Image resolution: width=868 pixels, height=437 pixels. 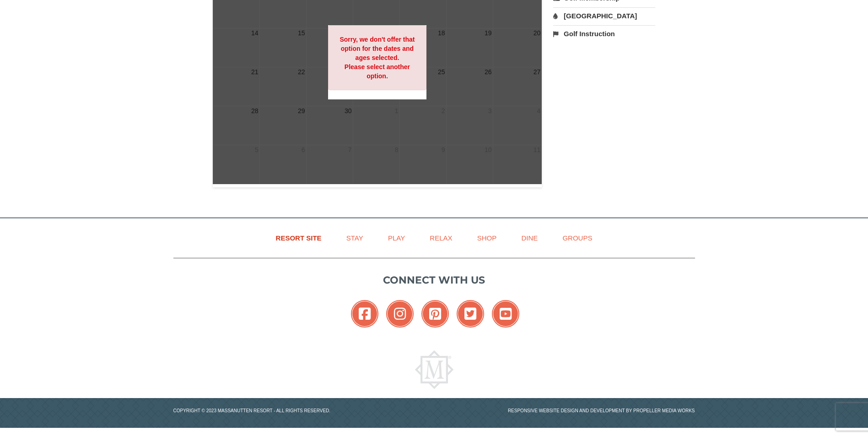 I want to click on a: Resort Site, so click(x=299, y=237).